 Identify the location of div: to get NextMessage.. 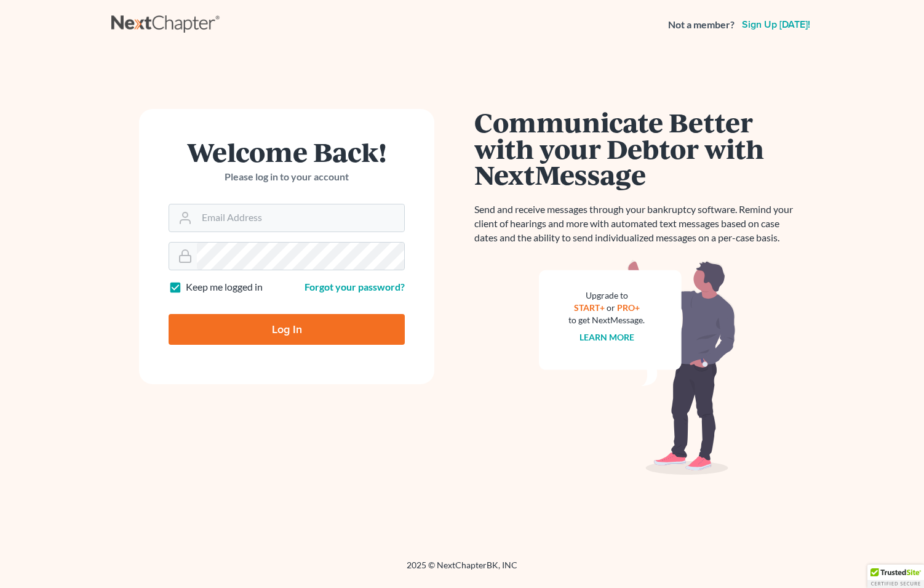
(606, 320).